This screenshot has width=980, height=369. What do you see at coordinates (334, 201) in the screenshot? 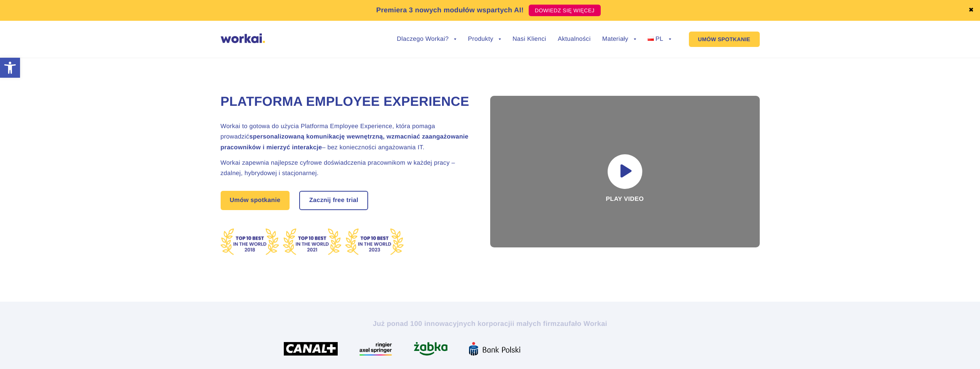
I see `a: Zacznij free trial` at bounding box center [334, 201].